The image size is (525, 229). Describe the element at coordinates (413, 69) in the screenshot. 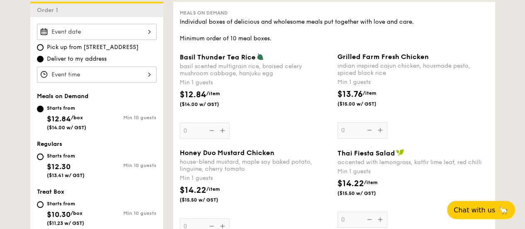

I see `div: indian inspired cajun chicken, housmade pesto, spiced black rice` at that location.